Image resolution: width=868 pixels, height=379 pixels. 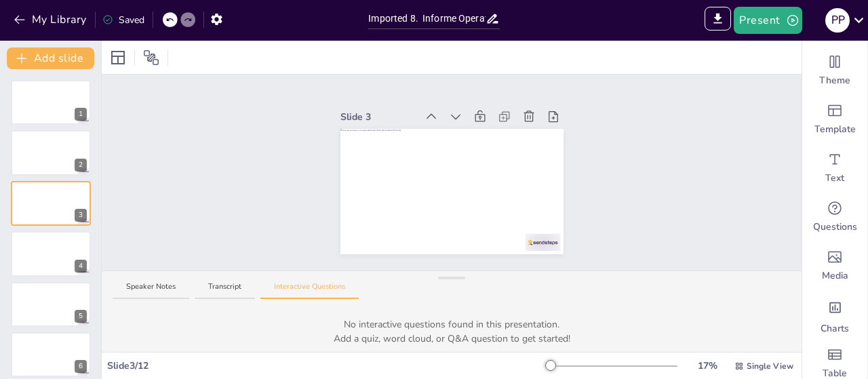 What do you see at coordinates (309, 290) in the screenshot?
I see `button: Interactive Questions` at bounding box center [309, 290].